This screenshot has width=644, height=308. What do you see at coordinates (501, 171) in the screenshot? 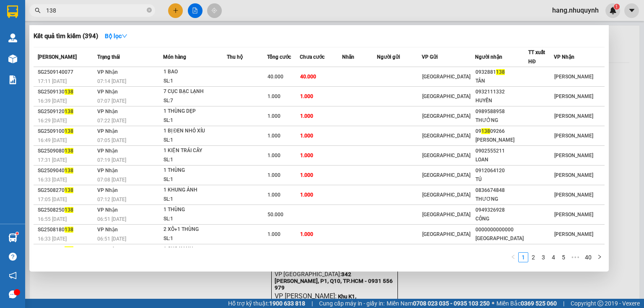
I see `div: 0912064120` at bounding box center [501, 171].